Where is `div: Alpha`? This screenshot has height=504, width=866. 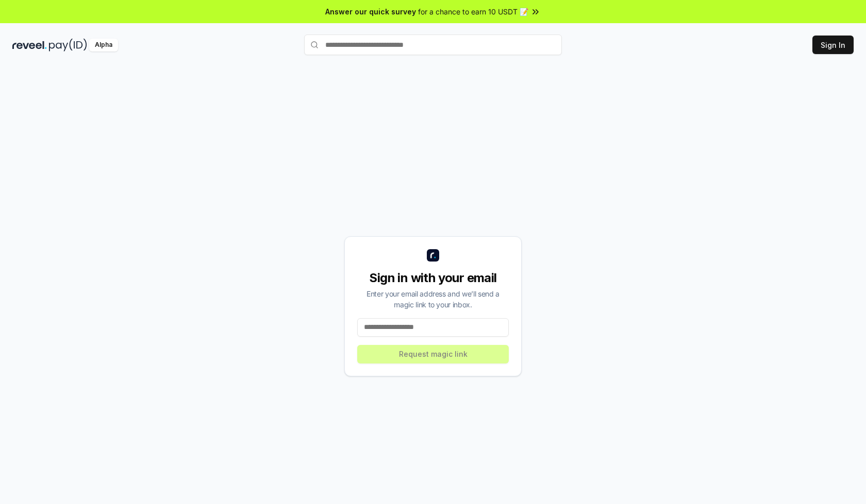
div: Alpha is located at coordinates (103, 45).